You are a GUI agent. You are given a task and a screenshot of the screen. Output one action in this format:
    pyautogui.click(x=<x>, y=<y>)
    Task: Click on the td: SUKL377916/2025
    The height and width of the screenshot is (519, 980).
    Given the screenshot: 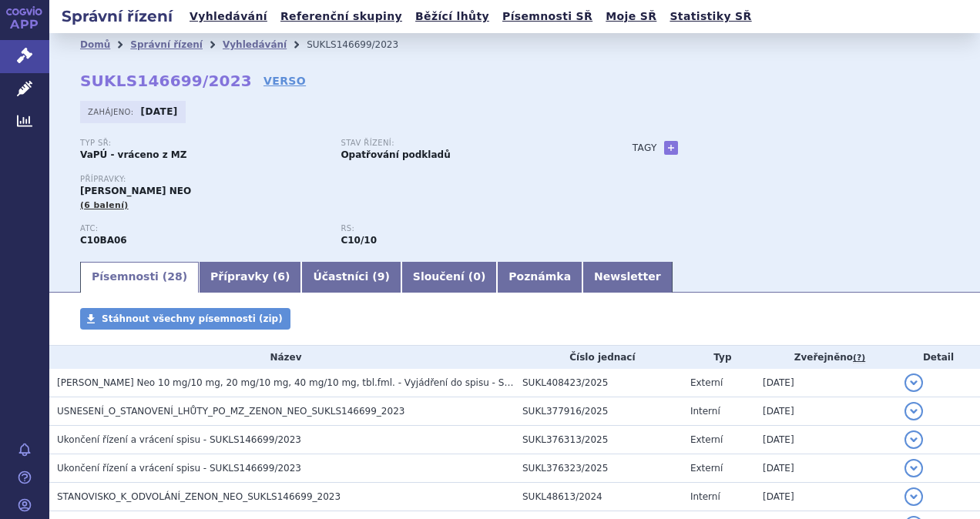 What is the action you would take?
    pyautogui.click(x=598, y=411)
    